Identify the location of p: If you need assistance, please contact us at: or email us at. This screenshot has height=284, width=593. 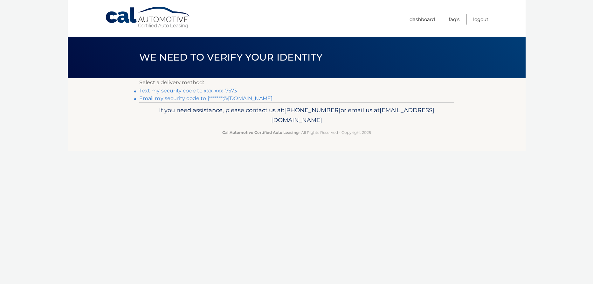
(297, 115).